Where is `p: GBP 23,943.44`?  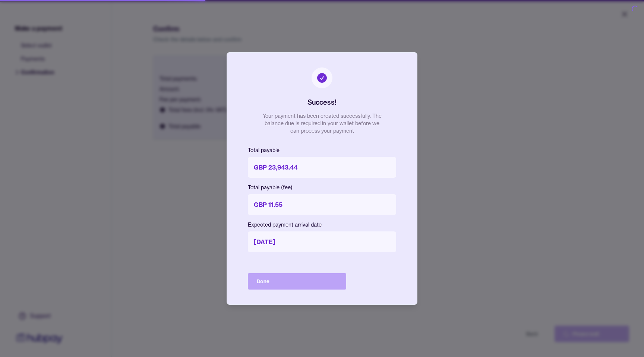
p: GBP 23,943.44 is located at coordinates (322, 167).